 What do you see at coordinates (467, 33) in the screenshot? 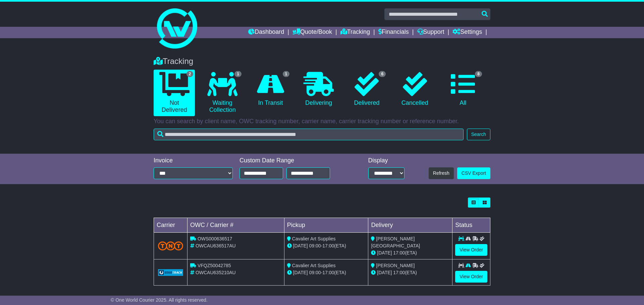
I see `a: Settings` at bounding box center [467, 33].